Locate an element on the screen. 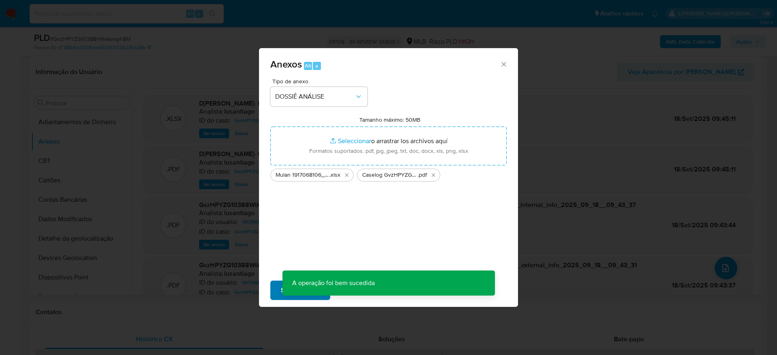 This screenshot has height=355, width=777. span: .xlsx is located at coordinates (335, 175).